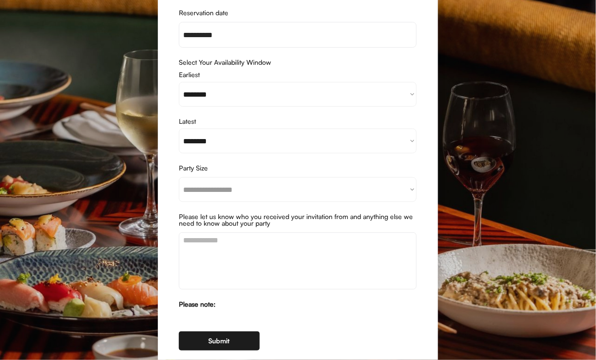 This screenshot has height=360, width=596. Describe the element at coordinates (298, 220) in the screenshot. I see `div: Please let us know who you received your invitation from and anything else we need to know about ...` at that location.